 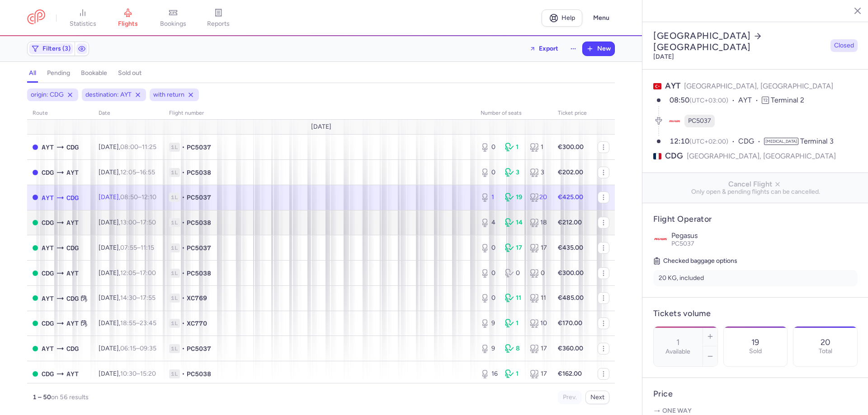 I want to click on strong: €300.00, so click(x=571, y=273).